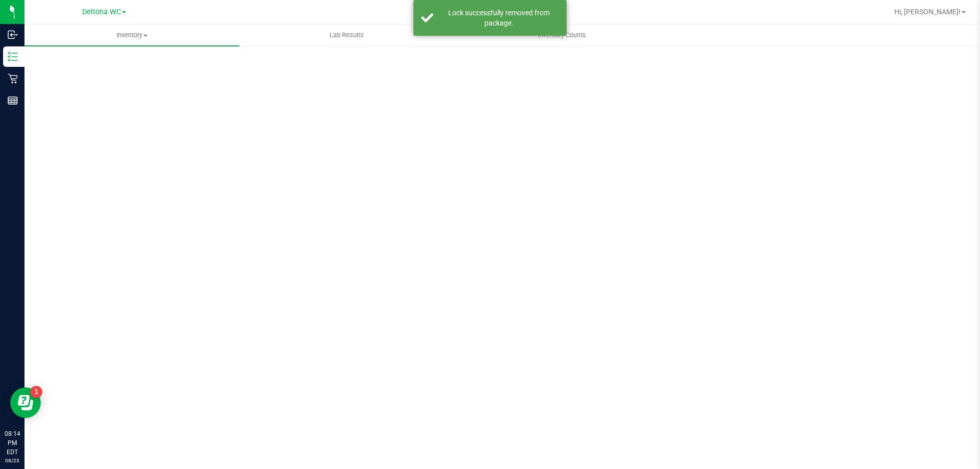 The width and height of the screenshot is (980, 469). What do you see at coordinates (347, 35) in the screenshot?
I see `a: Lab Results` at bounding box center [347, 35].